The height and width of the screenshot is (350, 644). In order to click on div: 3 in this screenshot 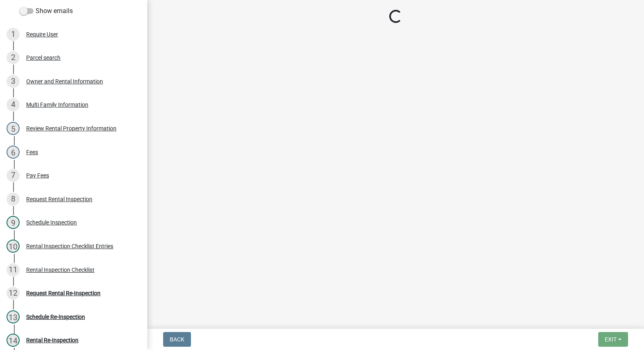, I will do `click(13, 82)`.